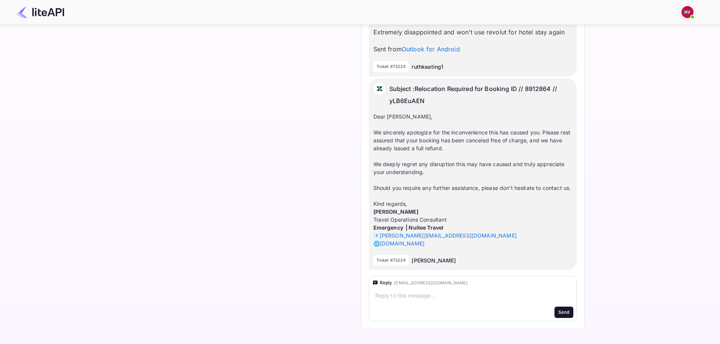 Image resolution: width=720 pixels, height=344 pixels. Describe the element at coordinates (431, 49) in the screenshot. I see `a: Outlook for Android` at that location.